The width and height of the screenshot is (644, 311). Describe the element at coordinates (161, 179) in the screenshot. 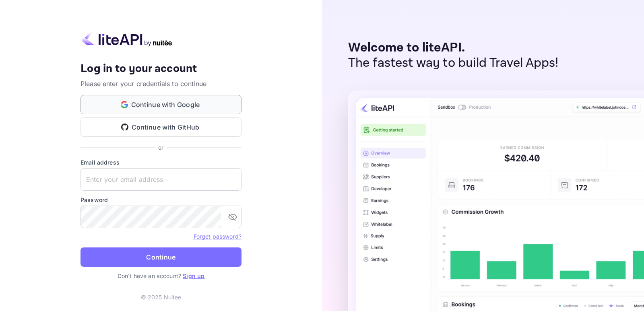

I see `input: Enter your email address` at that location.